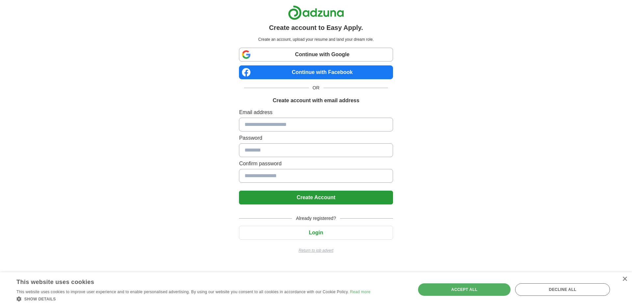  Describe the element at coordinates (315, 251) in the screenshot. I see `a: Return to job advert` at that location.